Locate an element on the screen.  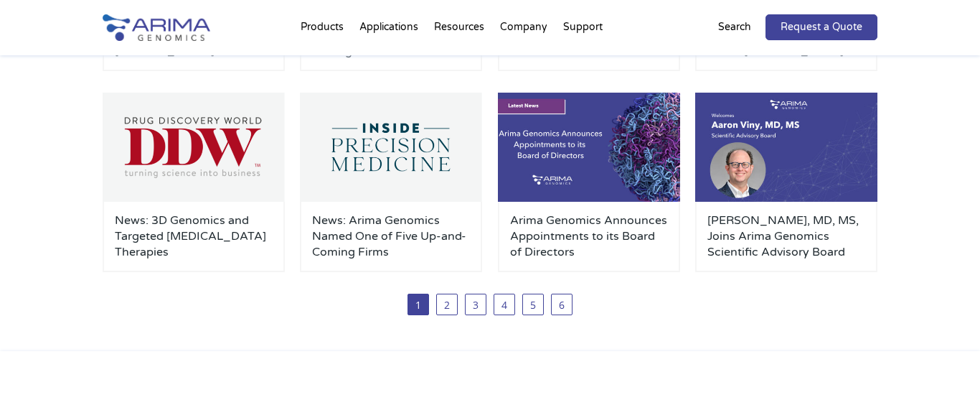
h3: Arima Genomics Announces Appointments to its Board of Directors is located at coordinates (590, 236).